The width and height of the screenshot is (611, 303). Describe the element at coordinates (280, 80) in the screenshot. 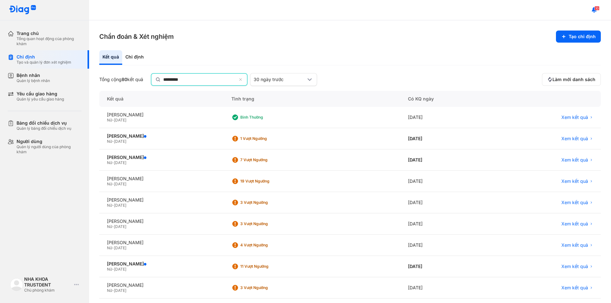

I see `div: 30 ngày trước` at that location.